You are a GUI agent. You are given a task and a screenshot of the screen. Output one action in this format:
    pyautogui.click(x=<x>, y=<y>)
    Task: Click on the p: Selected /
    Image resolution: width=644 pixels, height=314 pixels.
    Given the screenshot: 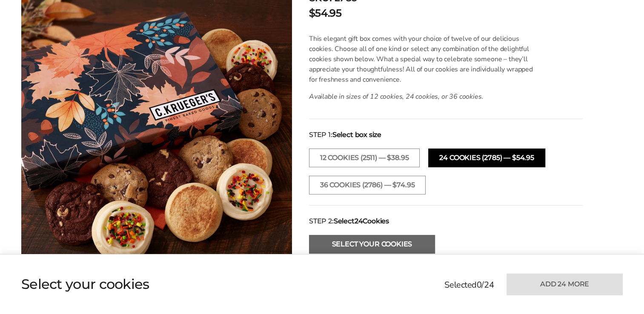 What is the action you would take?
    pyautogui.click(x=469, y=285)
    